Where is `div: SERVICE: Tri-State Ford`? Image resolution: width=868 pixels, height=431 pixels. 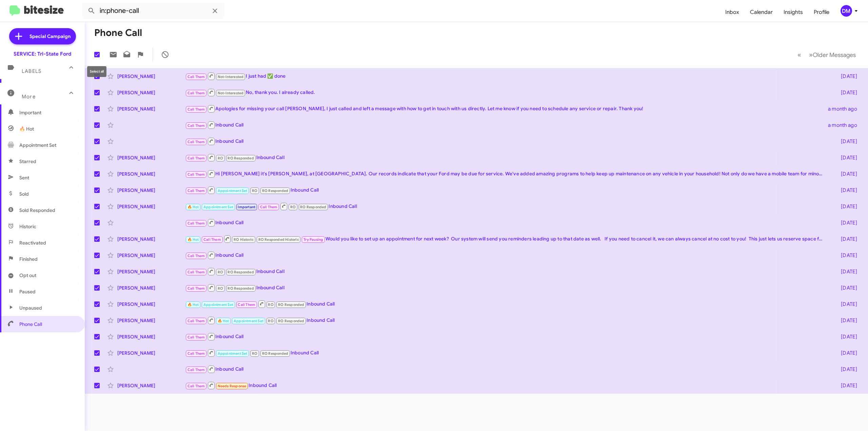 div: SERVICE: Tri-State Ford is located at coordinates (42, 54).